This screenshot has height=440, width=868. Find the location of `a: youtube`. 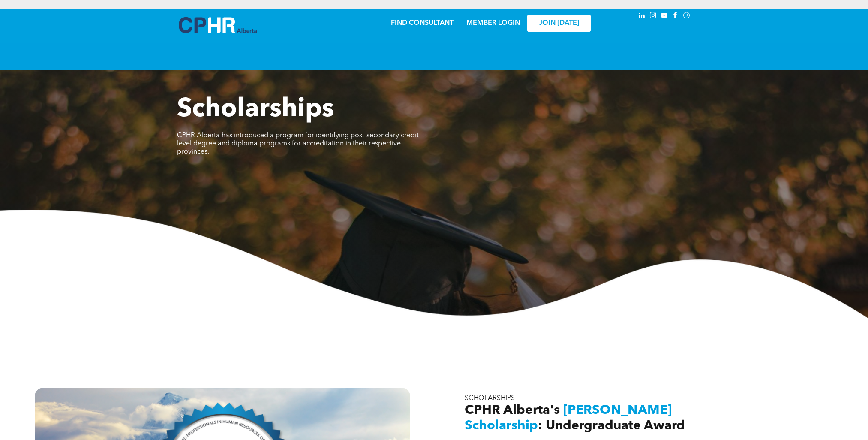

a: youtube is located at coordinates (664, 16).